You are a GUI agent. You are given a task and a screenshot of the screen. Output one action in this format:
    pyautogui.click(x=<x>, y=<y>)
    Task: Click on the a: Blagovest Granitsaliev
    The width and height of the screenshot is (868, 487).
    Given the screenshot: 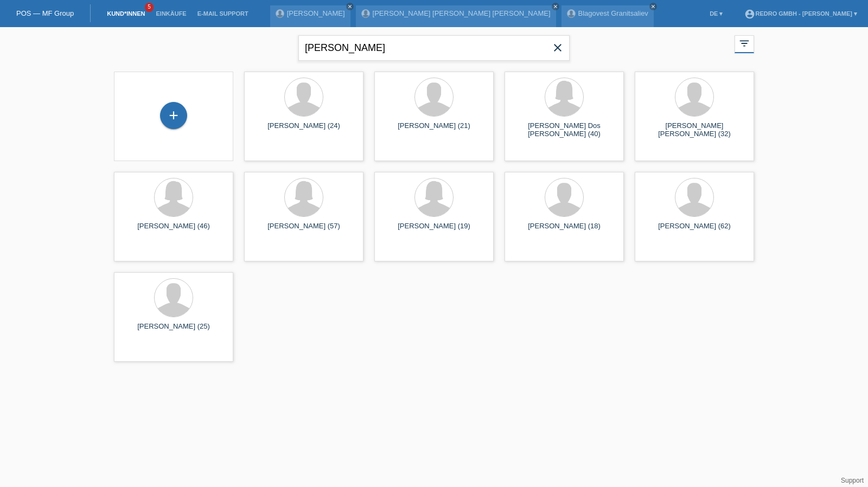 What is the action you would take?
    pyautogui.click(x=613, y=13)
    